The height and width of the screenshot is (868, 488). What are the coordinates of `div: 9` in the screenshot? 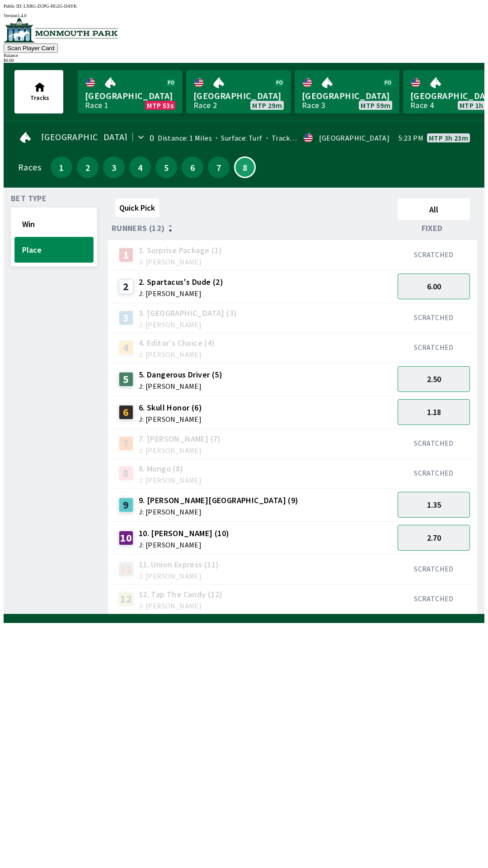 It's located at (126, 505).